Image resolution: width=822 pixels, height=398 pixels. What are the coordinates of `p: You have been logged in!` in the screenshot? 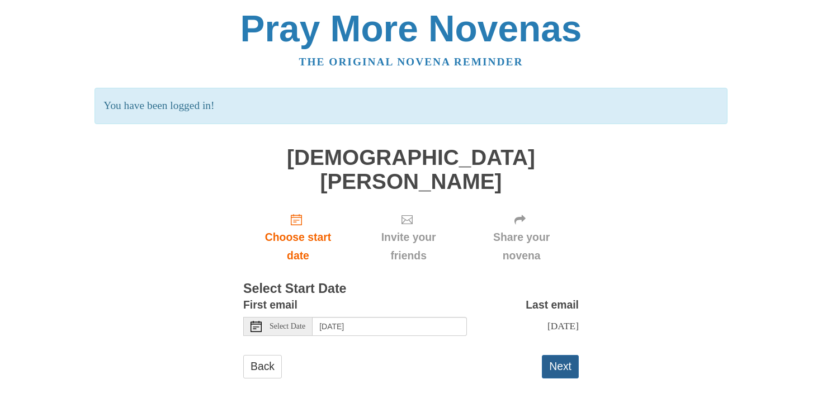 It's located at (411, 106).